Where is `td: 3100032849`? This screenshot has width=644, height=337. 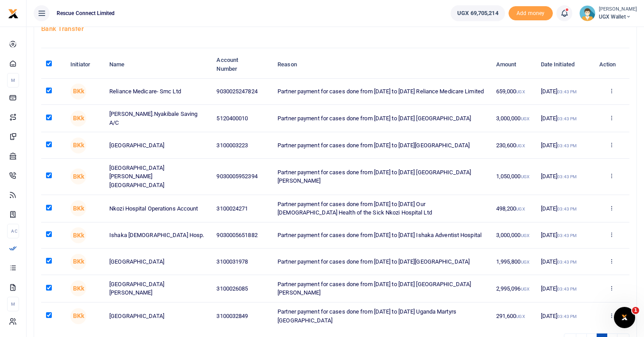
td: 3100032849 is located at coordinates (242, 316).